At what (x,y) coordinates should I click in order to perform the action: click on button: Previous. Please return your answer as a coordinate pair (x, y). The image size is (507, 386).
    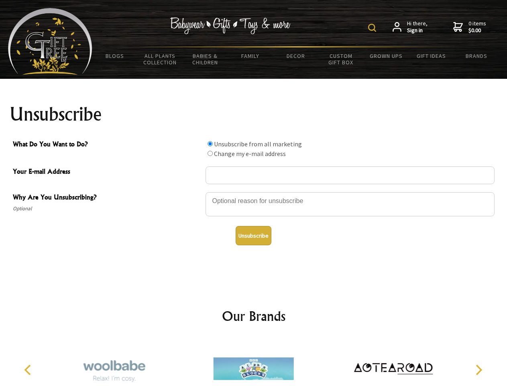
    Looking at the image, I should click on (29, 370).